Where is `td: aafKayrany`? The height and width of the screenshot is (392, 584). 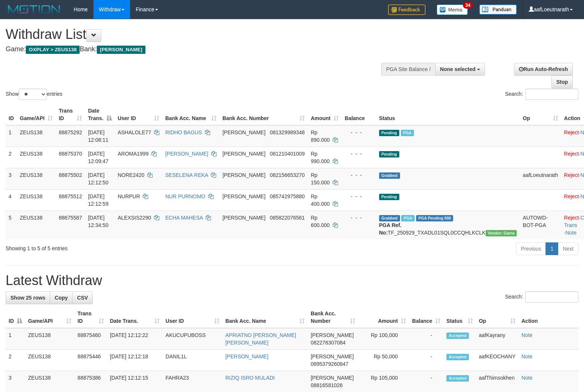
td: aafKayrany is located at coordinates (497, 338).